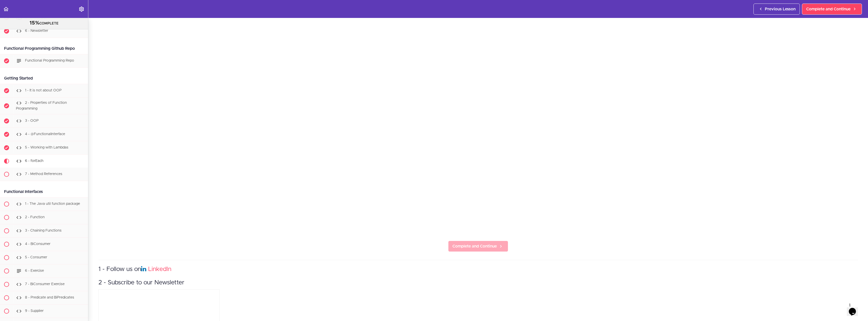 The height and width of the screenshot is (321, 868). I want to click on span: 4 - @FunctionalInterface, so click(45, 134).